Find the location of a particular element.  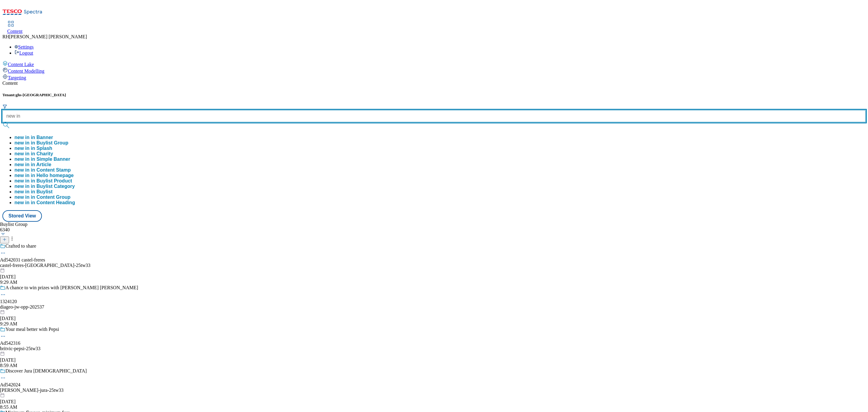

a: Content Lake is located at coordinates (434, 64).